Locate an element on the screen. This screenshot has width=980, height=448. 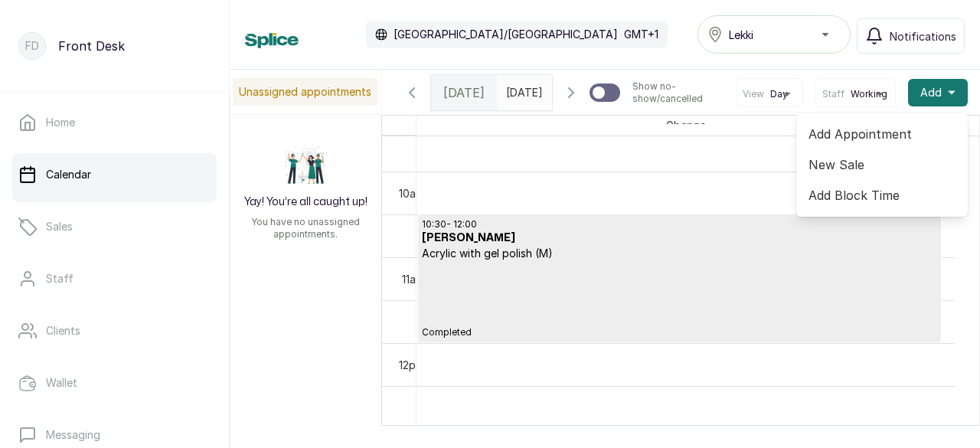
span: Staff is located at coordinates (832, 94).